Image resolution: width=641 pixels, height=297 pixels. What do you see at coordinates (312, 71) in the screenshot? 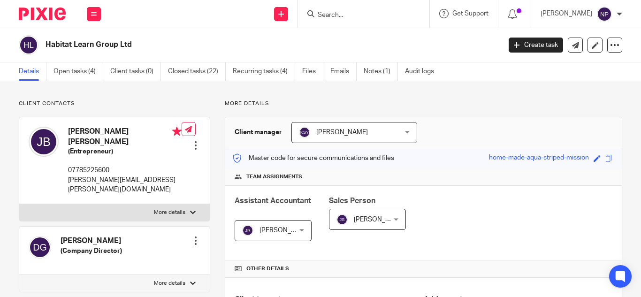
I see `a: Files` at bounding box center [312, 71].